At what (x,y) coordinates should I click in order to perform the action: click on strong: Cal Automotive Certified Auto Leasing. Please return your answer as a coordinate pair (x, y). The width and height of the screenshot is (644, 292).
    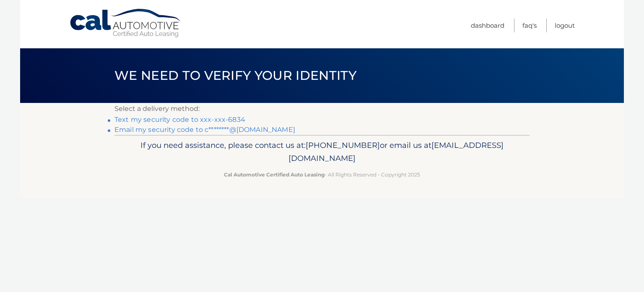
    Looking at the image, I should click on (274, 174).